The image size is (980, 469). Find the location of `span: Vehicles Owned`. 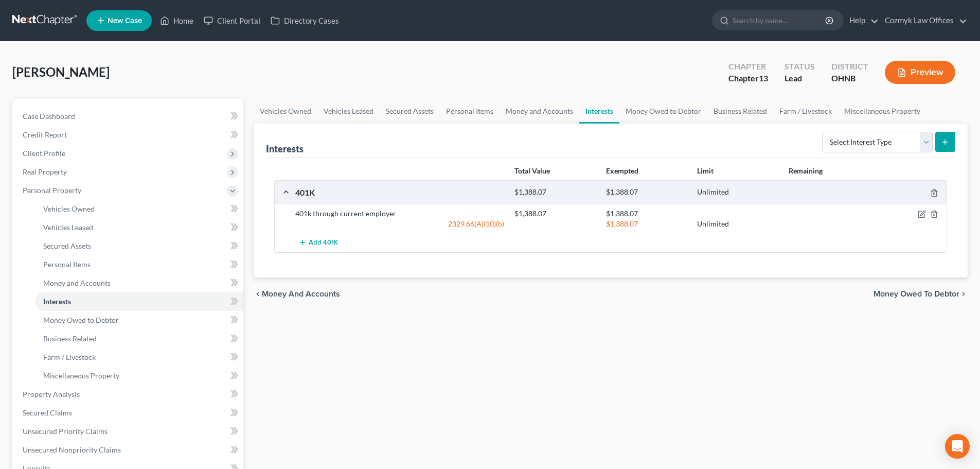

span: Vehicles Owned is located at coordinates (69, 208).